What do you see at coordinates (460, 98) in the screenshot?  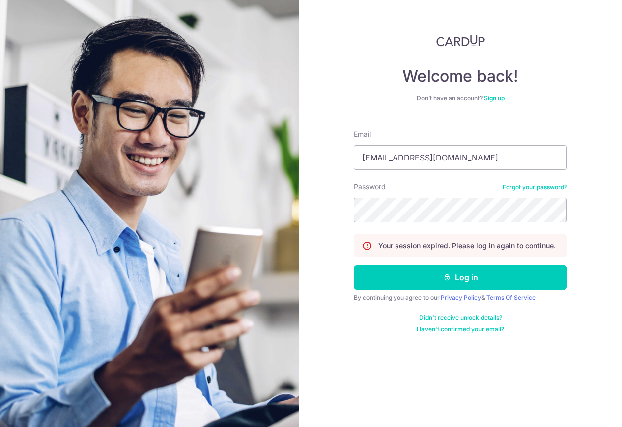 I see `div: Don’t have an account?` at bounding box center [460, 98].